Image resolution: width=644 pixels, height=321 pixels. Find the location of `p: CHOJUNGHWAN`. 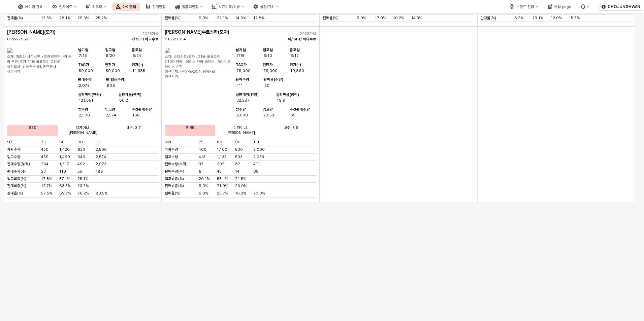

p: CHOJUNGHWAN is located at coordinates (623, 6).